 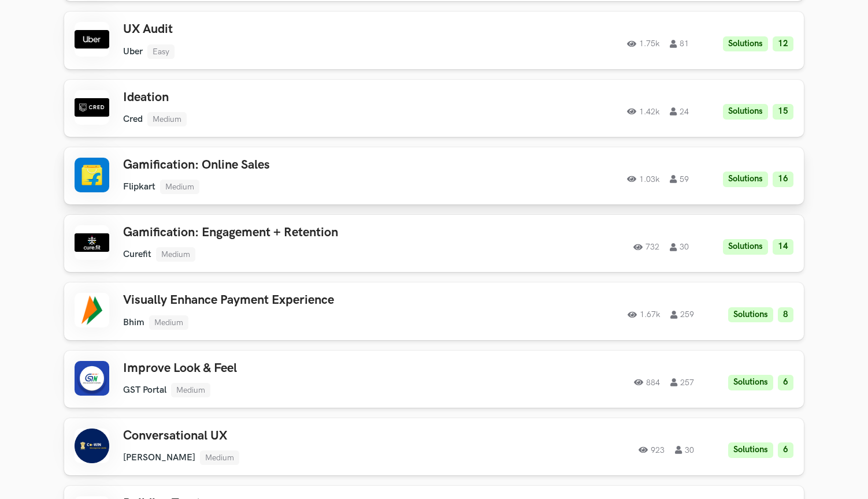 What do you see at coordinates (783, 111) in the screenshot?
I see `li: 15` at bounding box center [783, 111].